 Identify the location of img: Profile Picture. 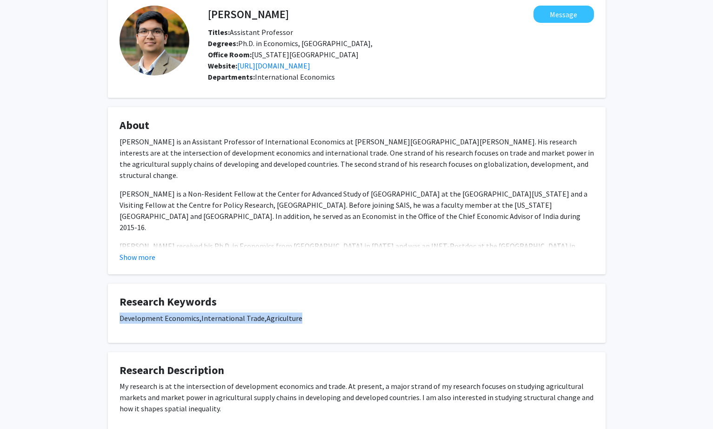
(154, 40).